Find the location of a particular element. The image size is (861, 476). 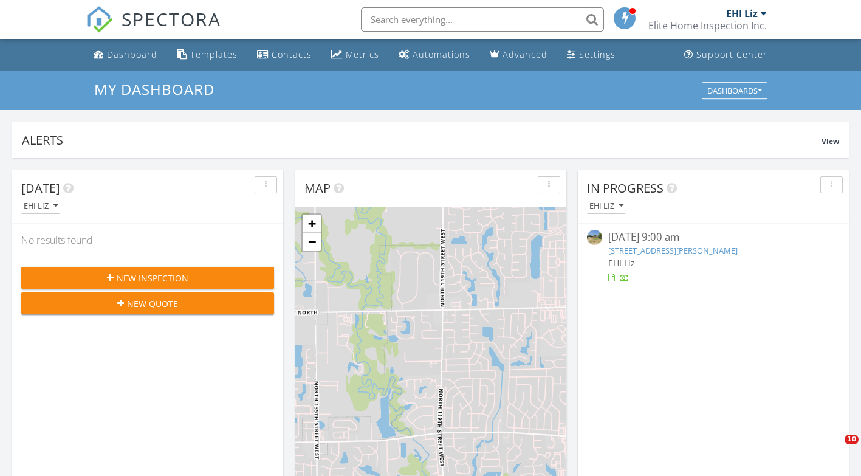

span: View is located at coordinates (830, 141).